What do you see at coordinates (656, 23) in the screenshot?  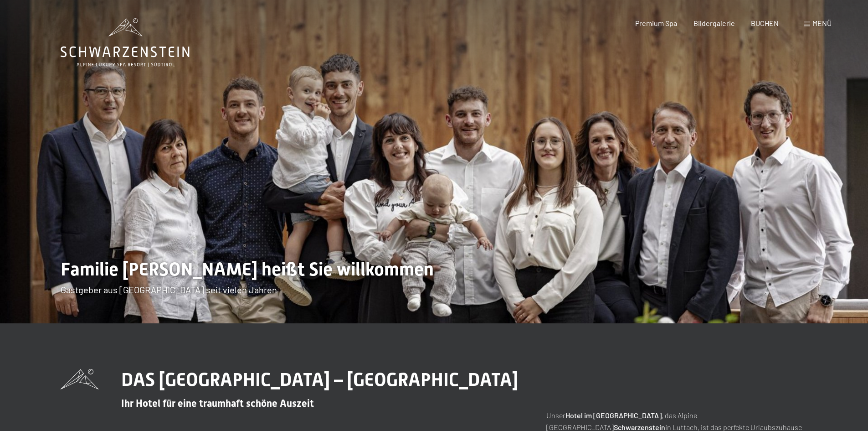 I see `a: Premium Spa` at bounding box center [656, 23].